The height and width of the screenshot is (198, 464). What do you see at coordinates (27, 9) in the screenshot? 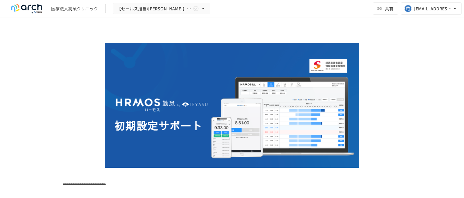
I see `img: logo-default@2x-9cf2c760.svg` at bounding box center [27, 9].